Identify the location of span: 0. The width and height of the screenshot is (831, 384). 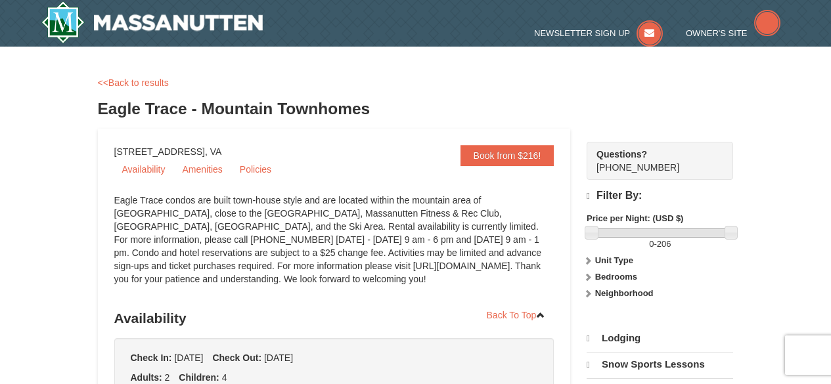
(651, 244).